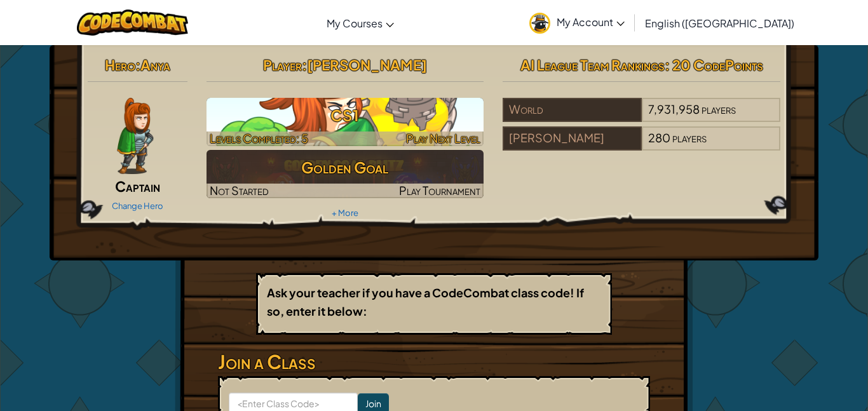 The image size is (868, 411). I want to click on h3: Golden Goal, so click(345, 167).